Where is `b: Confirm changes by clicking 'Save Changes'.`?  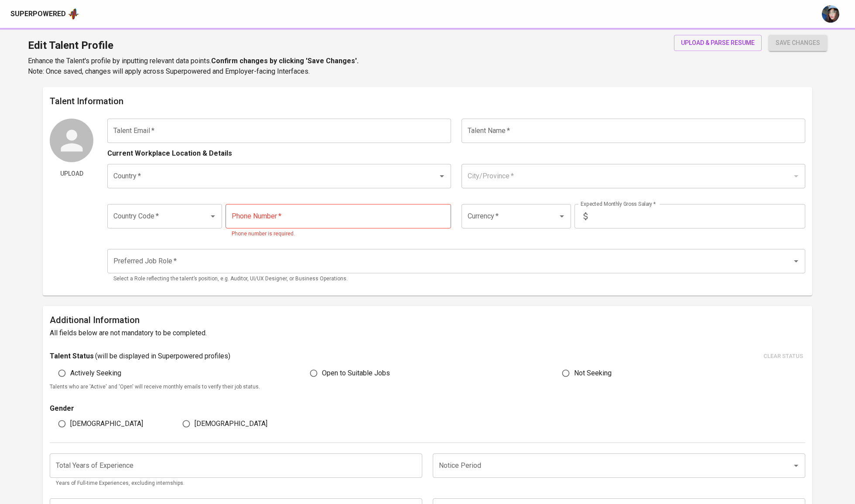
b: Confirm changes by clicking 'Save Changes'. is located at coordinates (285, 60).